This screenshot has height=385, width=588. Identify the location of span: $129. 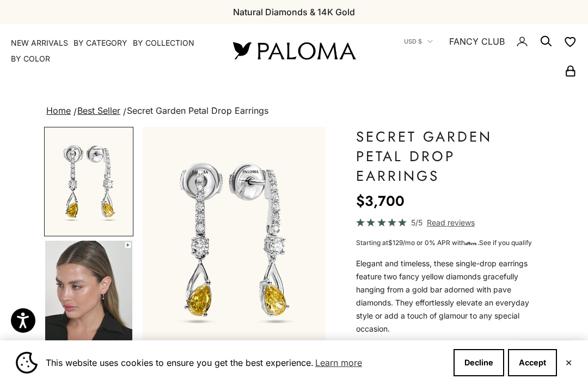
(395, 242).